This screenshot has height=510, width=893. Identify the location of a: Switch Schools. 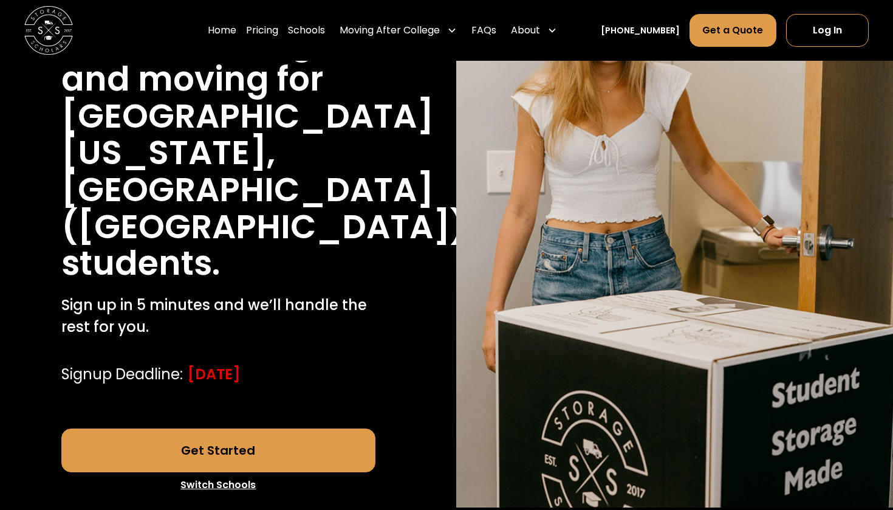
(219, 485).